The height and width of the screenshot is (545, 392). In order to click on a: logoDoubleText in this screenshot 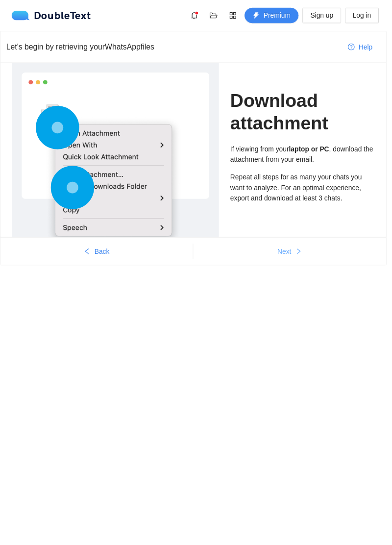, I will do `click(52, 16)`.